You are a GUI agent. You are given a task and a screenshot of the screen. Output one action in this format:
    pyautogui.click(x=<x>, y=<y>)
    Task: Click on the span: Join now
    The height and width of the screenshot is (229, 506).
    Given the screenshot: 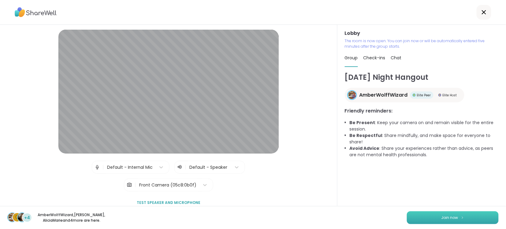 What is the action you would take?
    pyautogui.click(x=450, y=218)
    